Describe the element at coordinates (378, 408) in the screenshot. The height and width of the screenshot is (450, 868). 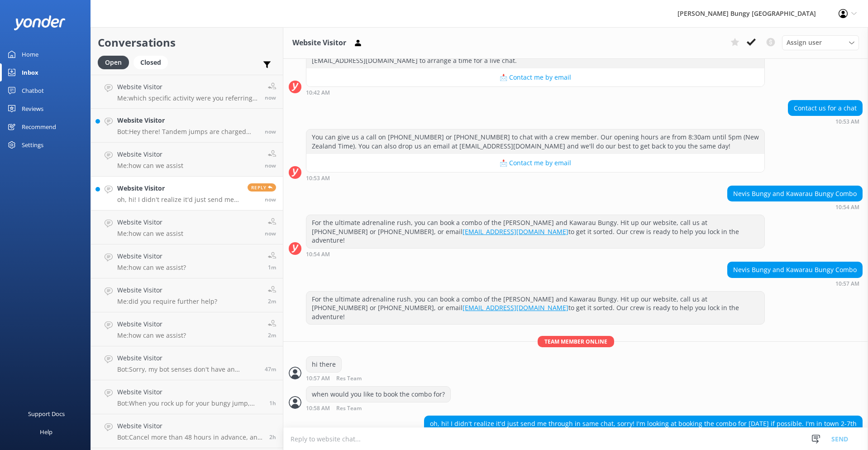
I see `div: Oct 10 2025 10:58am (UTC +13:00) Pacific/Auckland` at that location.